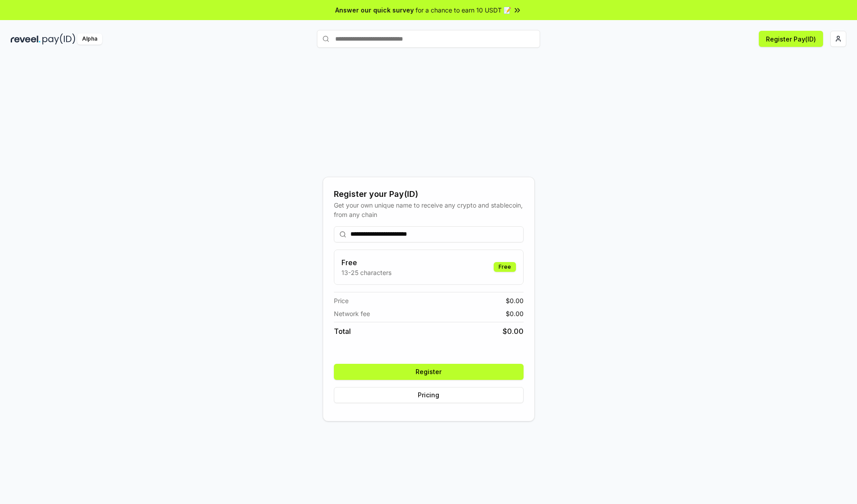  I want to click on span: Answer our quick survey, so click(374, 10).